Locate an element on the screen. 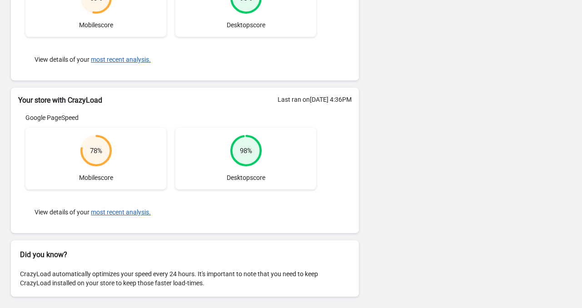 This screenshot has width=582, height=308. div: Mobile score is located at coordinates (96, 159).